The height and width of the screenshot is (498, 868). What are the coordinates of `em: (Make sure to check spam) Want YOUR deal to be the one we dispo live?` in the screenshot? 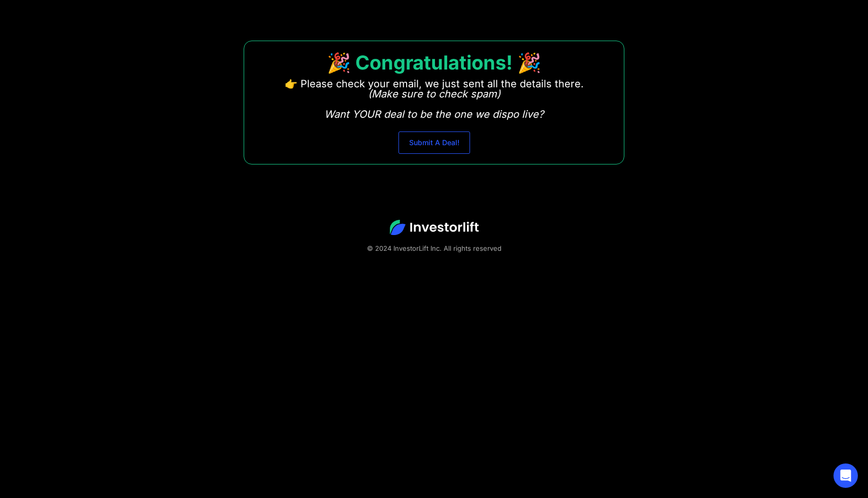 It's located at (434, 104).